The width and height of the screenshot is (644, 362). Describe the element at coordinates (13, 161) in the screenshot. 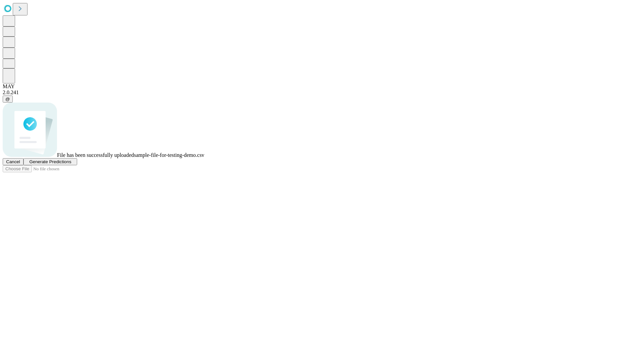

I see `span: Cancel` at that location.